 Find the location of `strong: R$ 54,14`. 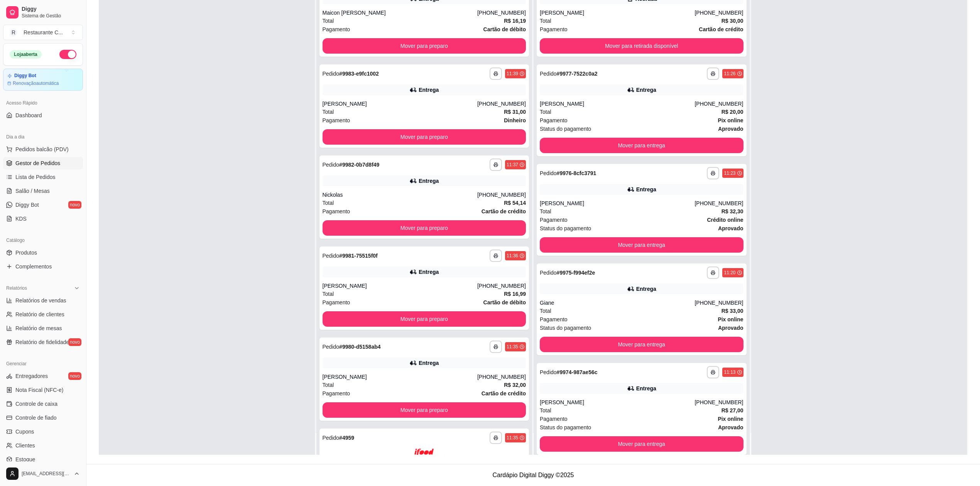

strong: R$ 54,14 is located at coordinates (515, 203).